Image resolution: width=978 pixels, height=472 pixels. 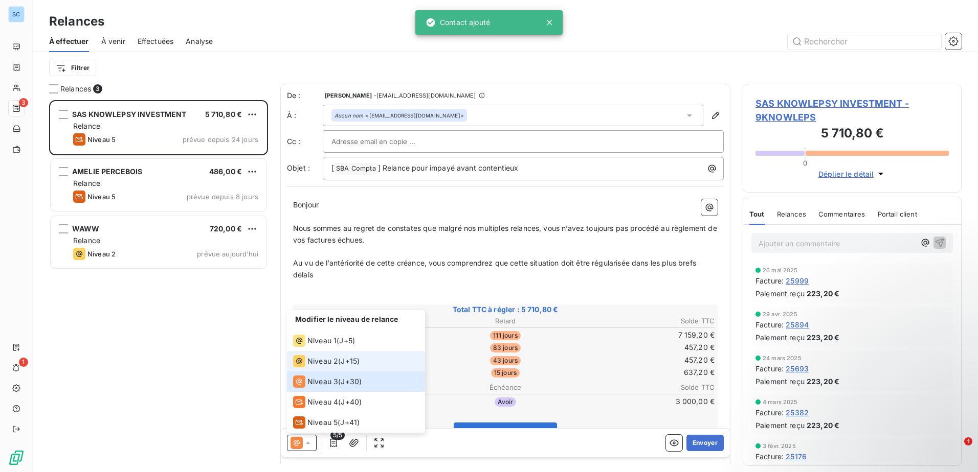 I want to click on span: prévue depuis 8 jours, so click(x=222, y=197).